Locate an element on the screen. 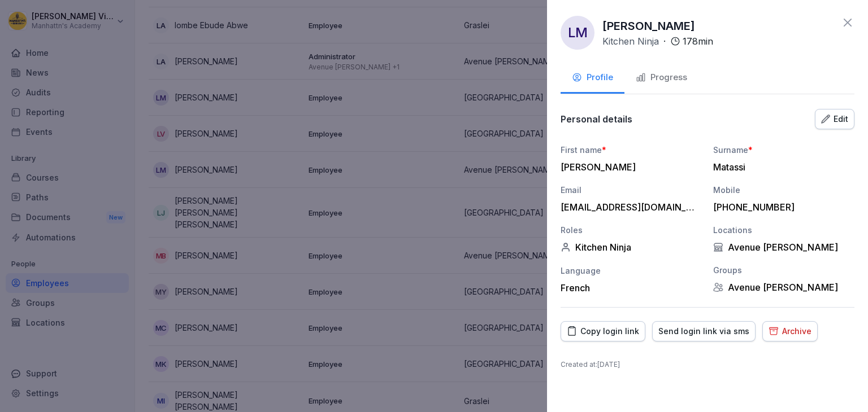  button: Edit is located at coordinates (835, 119).